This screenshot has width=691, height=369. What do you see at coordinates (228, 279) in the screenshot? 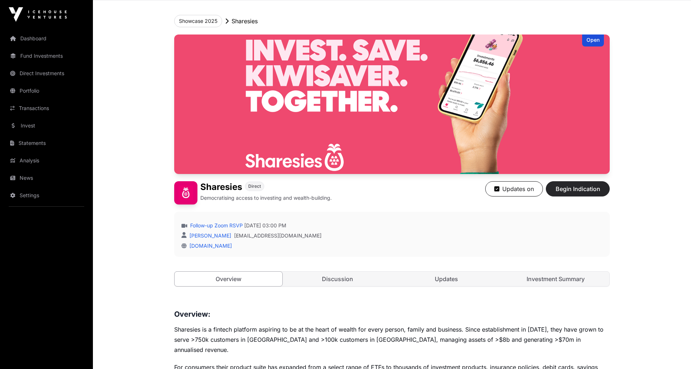
I see `a: Overview` at bounding box center [228, 279].